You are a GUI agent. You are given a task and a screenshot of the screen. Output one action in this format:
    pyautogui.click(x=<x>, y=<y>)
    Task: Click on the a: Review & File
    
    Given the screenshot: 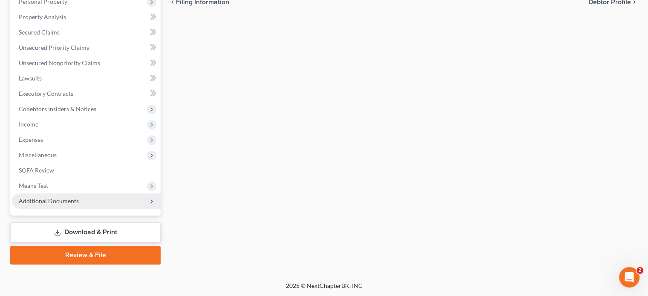 What is the action you would take?
    pyautogui.click(x=85, y=255)
    